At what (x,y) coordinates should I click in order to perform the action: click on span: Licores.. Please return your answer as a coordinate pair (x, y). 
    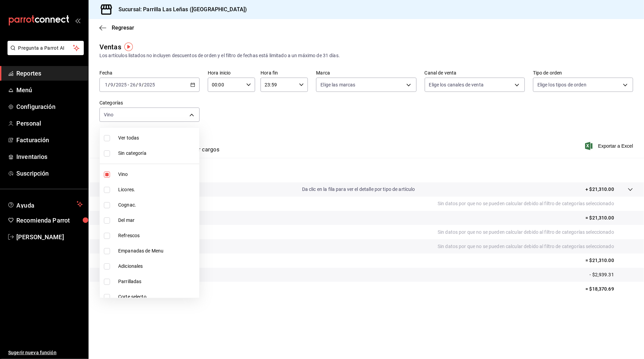
    Looking at the image, I should click on (157, 189).